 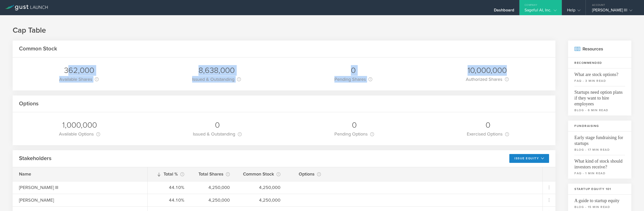 What do you see at coordinates (217, 70) in the screenshot?
I see `div: 8,638,000` at bounding box center [217, 70].